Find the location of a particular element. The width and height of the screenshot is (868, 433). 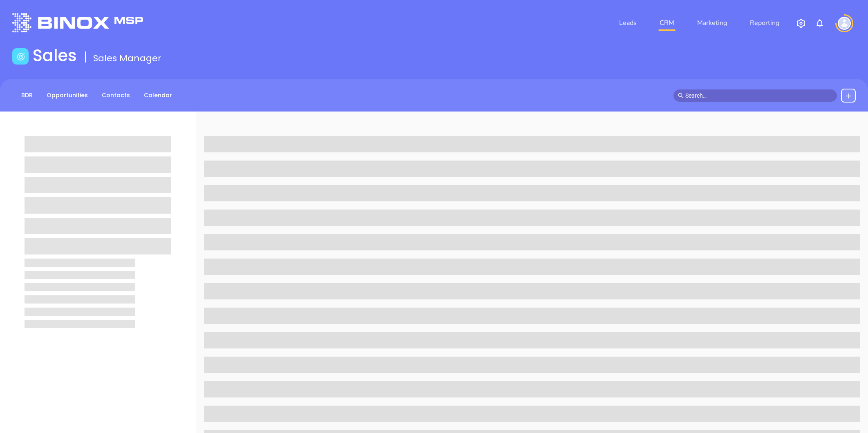

img: iconNotification is located at coordinates (820, 23).